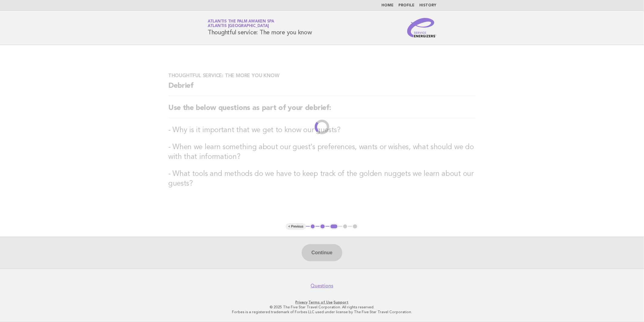 This screenshot has width=644, height=322. What do you see at coordinates (428, 6) in the screenshot?
I see `a: History` at bounding box center [428, 6].